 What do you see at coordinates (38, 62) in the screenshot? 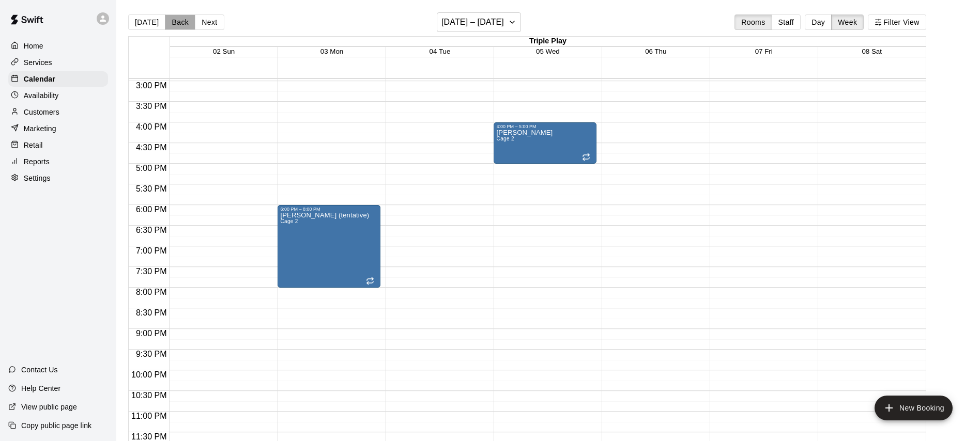
I see `p: Services` at bounding box center [38, 62].